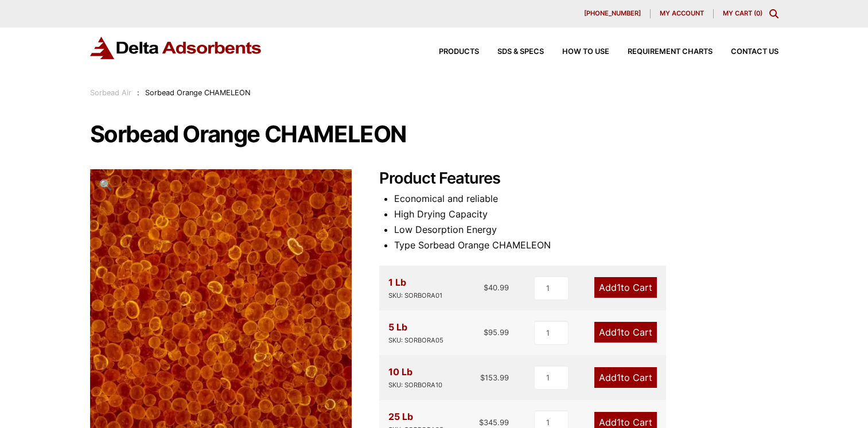 This screenshot has width=868, height=428. I want to click on a: My account, so click(682, 14).